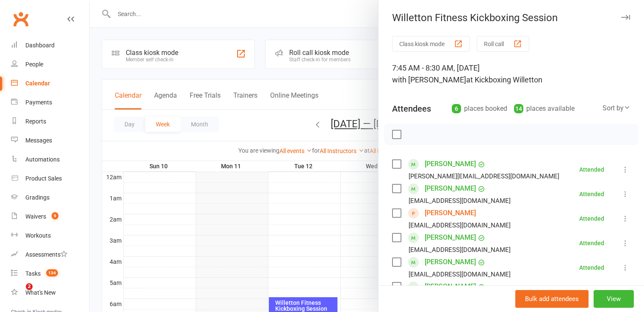 The height and width of the screenshot is (312, 644). I want to click on a: Reports, so click(50, 121).